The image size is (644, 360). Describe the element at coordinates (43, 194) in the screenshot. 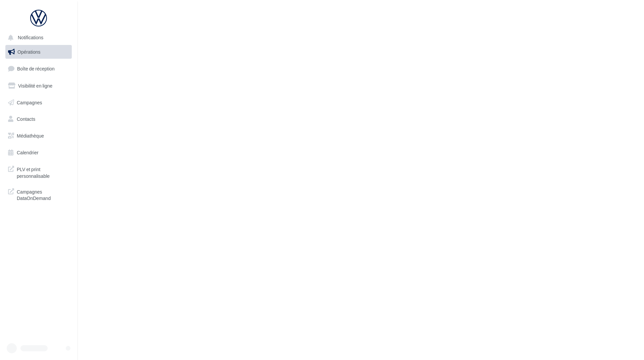

I see `span: Campagnes DataOnDemand` at that location.